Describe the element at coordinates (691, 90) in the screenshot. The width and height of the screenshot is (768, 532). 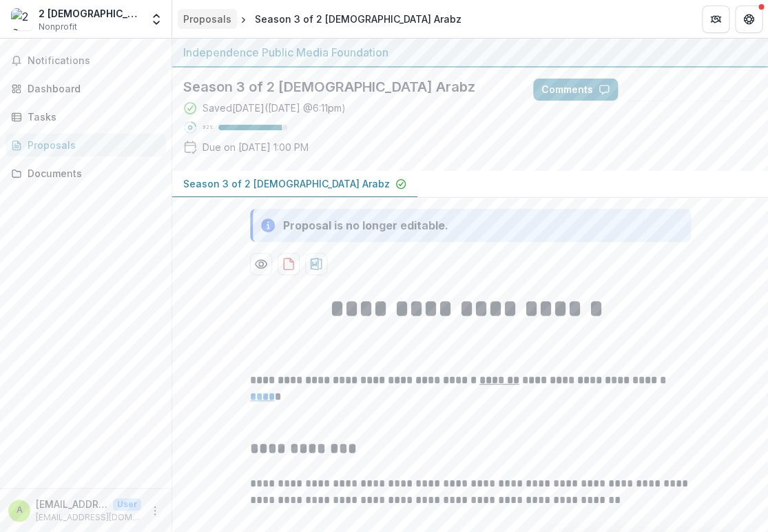
I see `button: Answer Suggestions` at that location.